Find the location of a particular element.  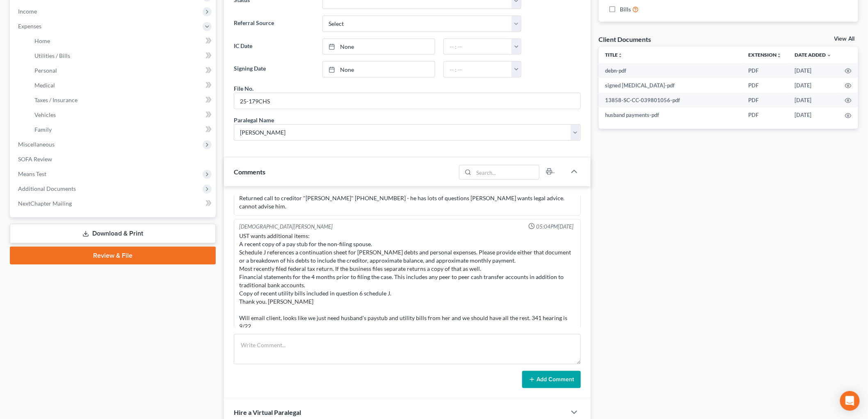

span: Family is located at coordinates (43, 129).